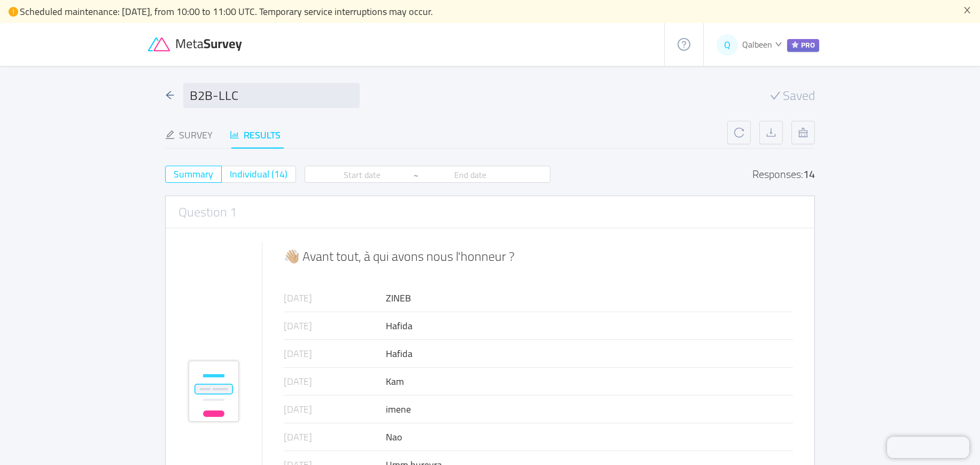 Image resolution: width=980 pixels, height=465 pixels. I want to click on i: icon: close, so click(967, 10).